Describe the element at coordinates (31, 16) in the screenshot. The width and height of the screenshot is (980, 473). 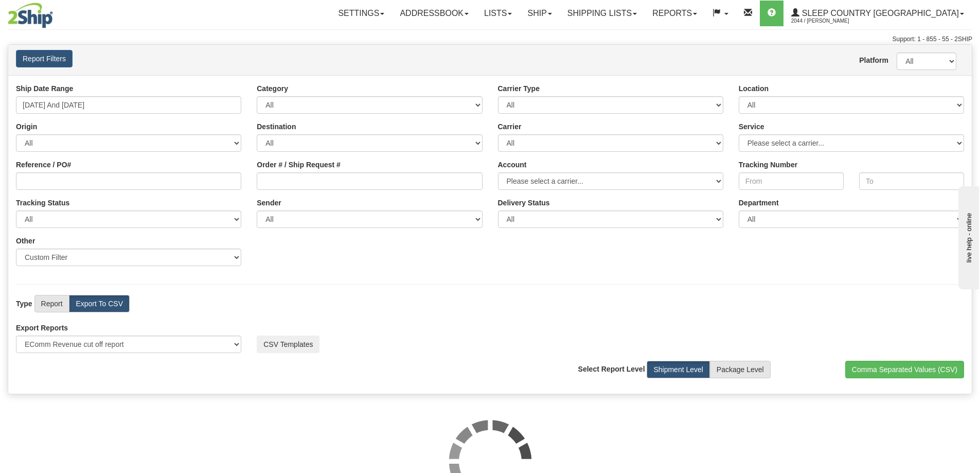
I see `img: logo2044.jpg` at that location.